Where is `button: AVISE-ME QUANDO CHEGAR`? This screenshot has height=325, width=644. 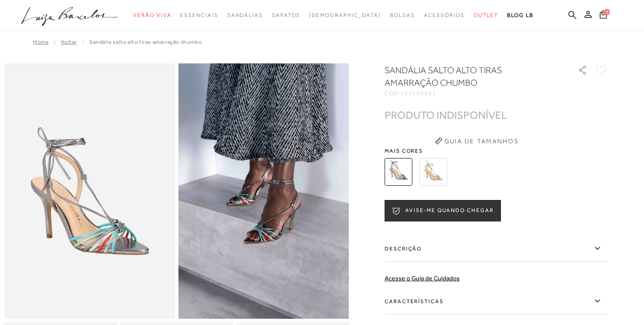 button: AVISE-ME QUANDO CHEGAR is located at coordinates (442, 211).